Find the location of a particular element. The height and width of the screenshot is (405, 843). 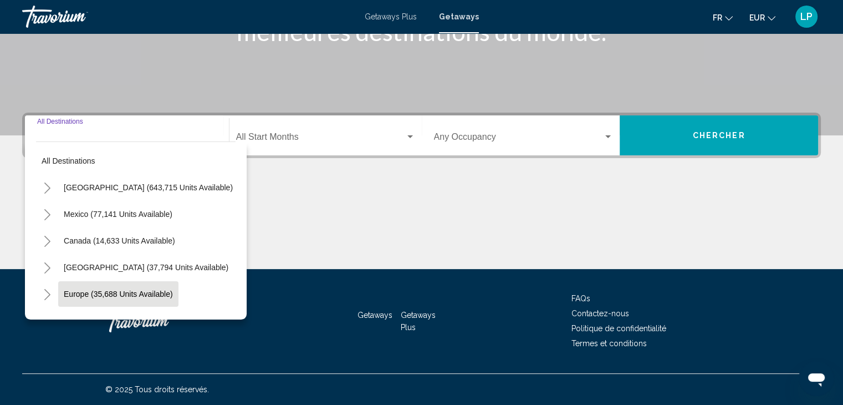

span: Mexico (77,141 units available) is located at coordinates (118, 214).